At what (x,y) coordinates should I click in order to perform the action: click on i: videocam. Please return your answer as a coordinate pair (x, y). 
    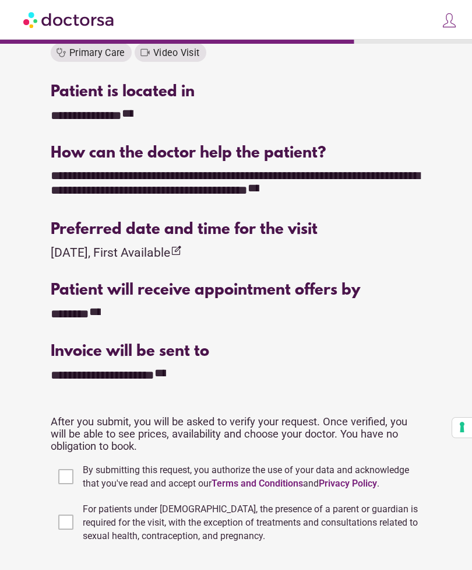
    Looking at the image, I should click on (145, 52).